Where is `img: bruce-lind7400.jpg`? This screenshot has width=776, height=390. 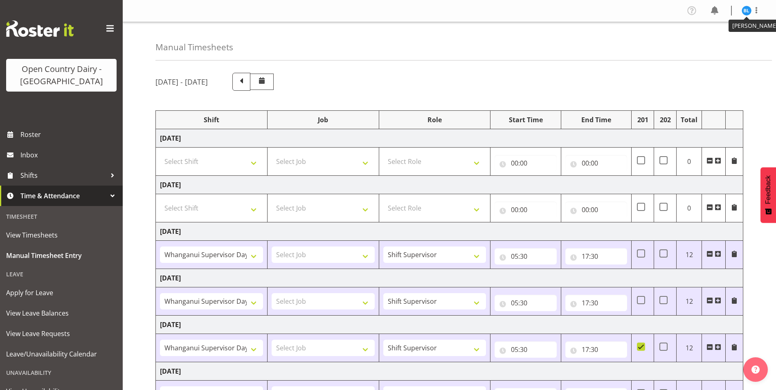 img: bruce-lind7400.jpg is located at coordinates (746, 11).